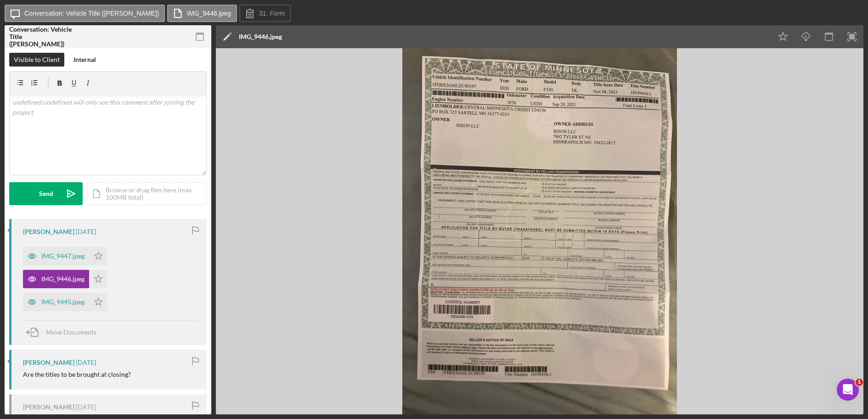 The height and width of the screenshot is (419, 868). I want to click on div: Are the titles to be brought at closing?, so click(77, 374).